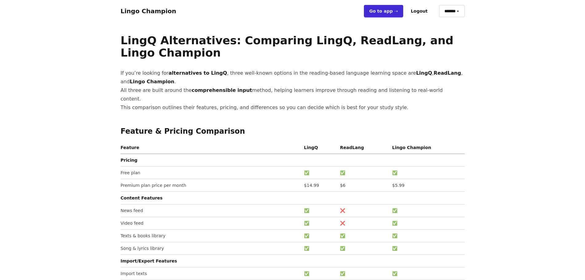 This screenshot has height=280, width=585. What do you see at coordinates (211, 185) in the screenshot?
I see `td: Premium plan price per month` at bounding box center [211, 185].